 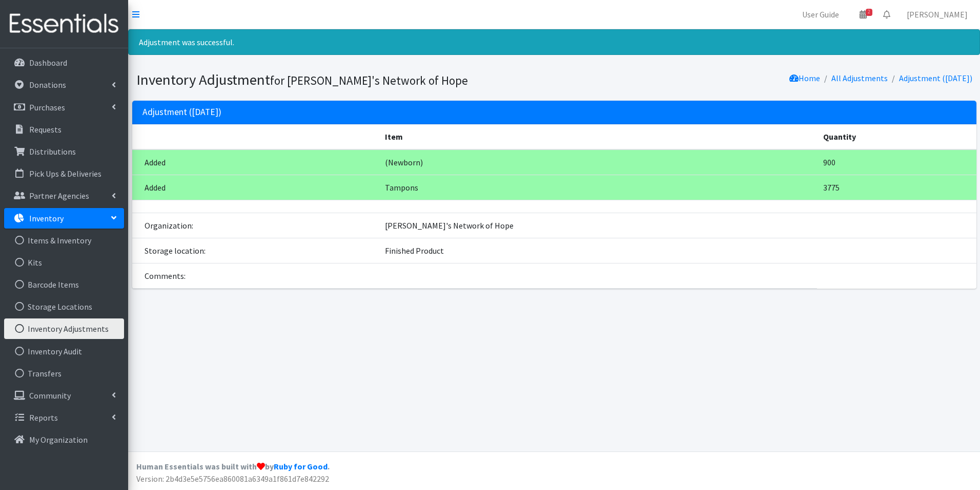 I want to click on a: Items & Inventory, so click(x=64, y=240).